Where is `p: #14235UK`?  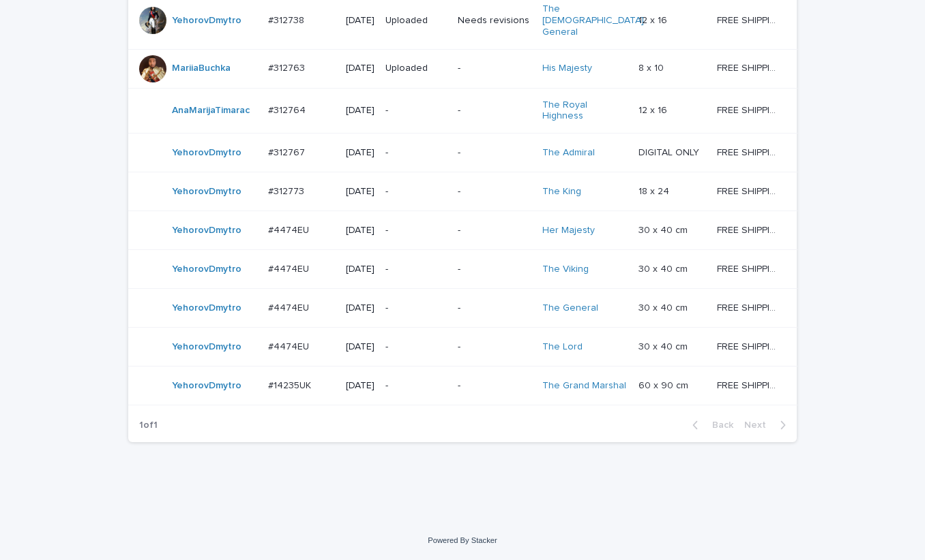 p: #14235UK is located at coordinates (290, 385).